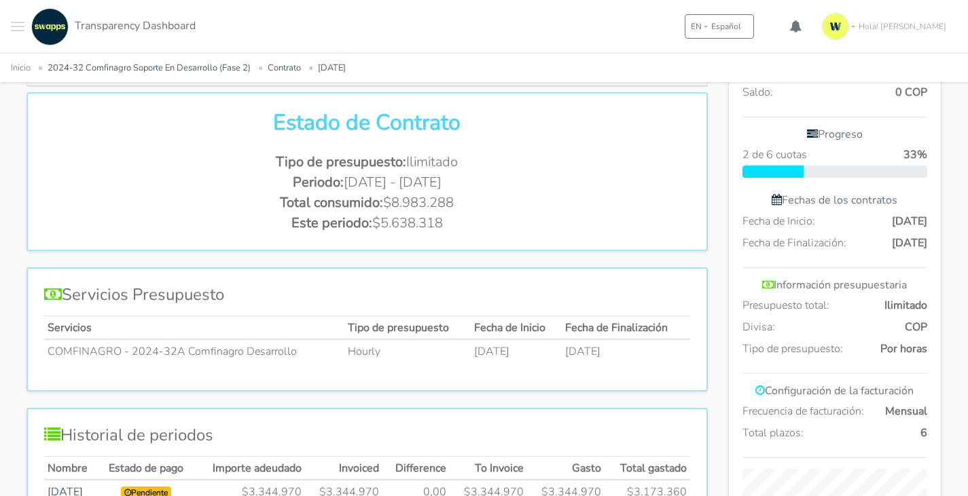  I want to click on span: Periodo:, so click(318, 182).